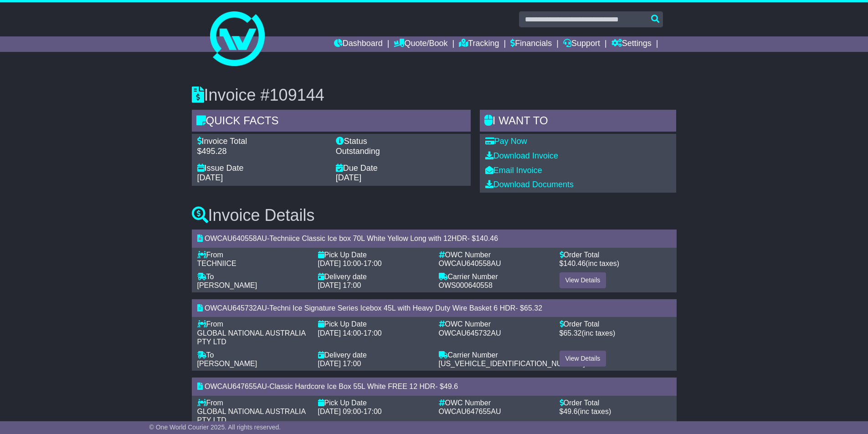 This screenshot has width=868, height=434. I want to click on div: I WANT to, so click(578, 122).